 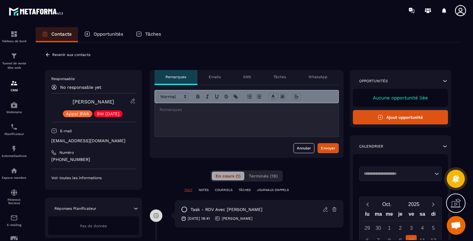 What do you see at coordinates (263, 176) in the screenshot?
I see `span: Terminés (19)` at bounding box center [263, 176].